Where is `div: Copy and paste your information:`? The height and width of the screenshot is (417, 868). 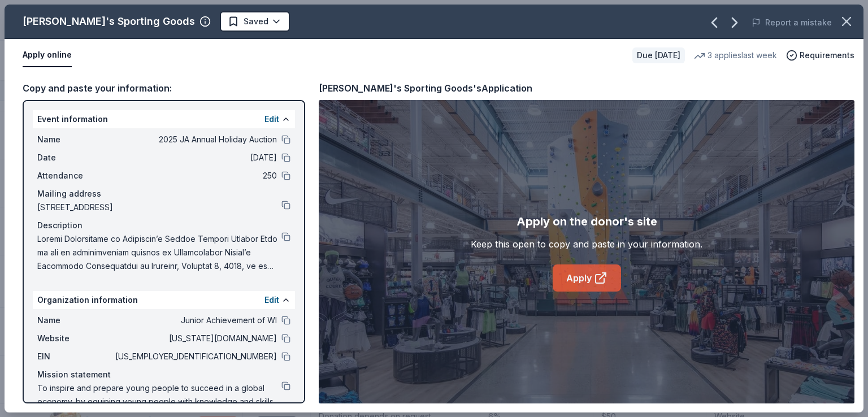 div: Copy and paste your information: is located at coordinates (164, 88).